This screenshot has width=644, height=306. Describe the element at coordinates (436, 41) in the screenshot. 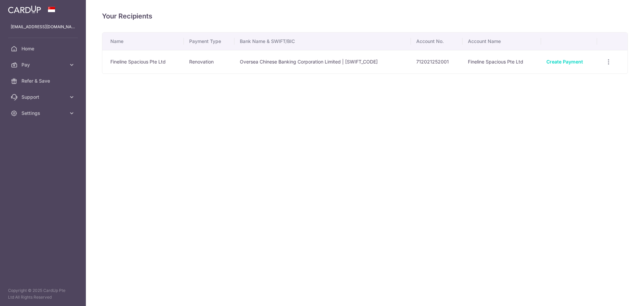

I see `th: Account No.` at that location.